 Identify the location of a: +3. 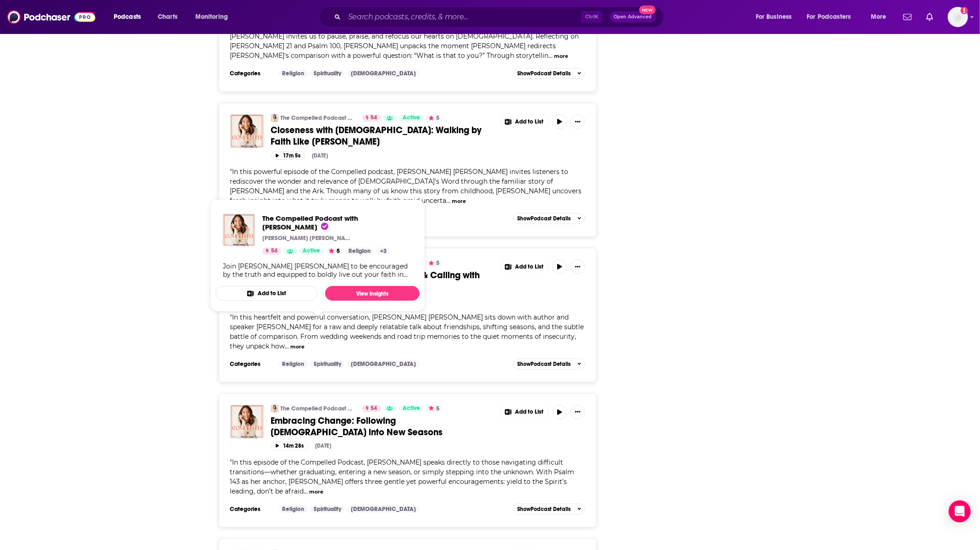
(383, 251).